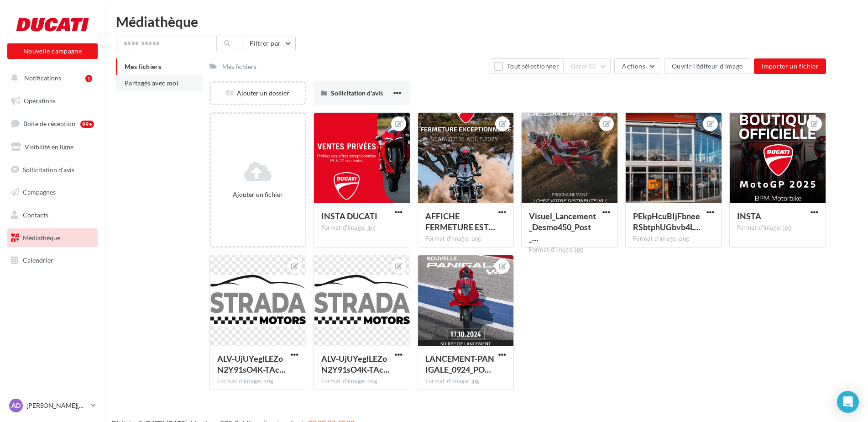 Image resolution: width=868 pixels, height=422 pixels. Describe the element at coordinates (40, 100) in the screenshot. I see `span: Opérations` at that location.